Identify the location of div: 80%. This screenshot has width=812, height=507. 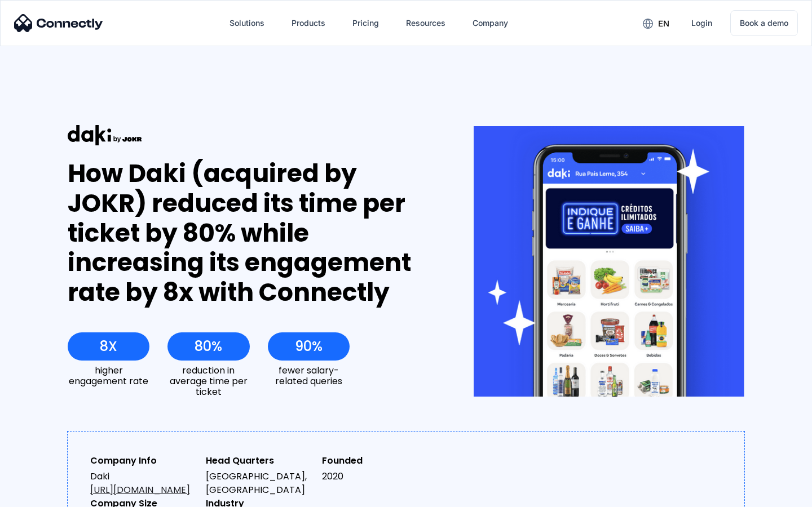
(208, 346).